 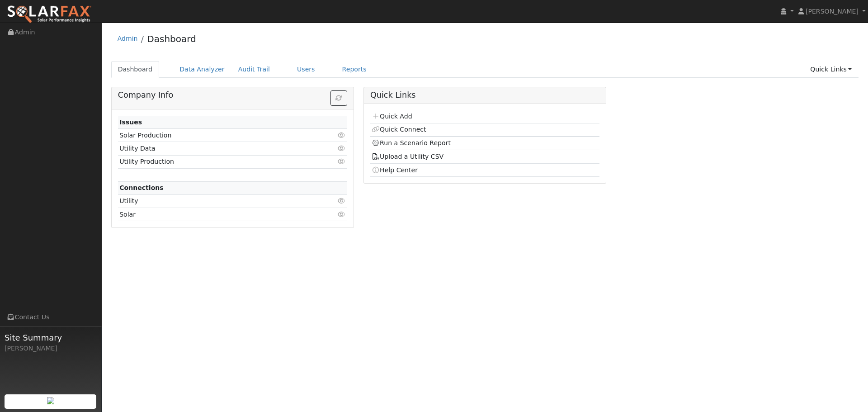 What do you see at coordinates (407, 157) in the screenshot?
I see `a: Upload a Utility CSV` at bounding box center [407, 157].